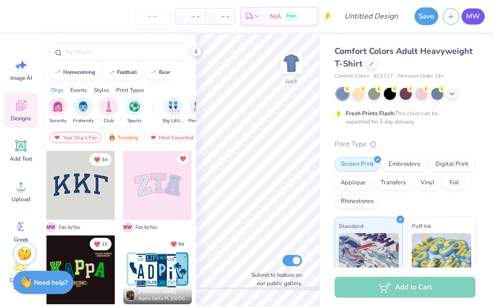 The width and height of the screenshot is (494, 307). I want to click on span: 15, so click(105, 244).